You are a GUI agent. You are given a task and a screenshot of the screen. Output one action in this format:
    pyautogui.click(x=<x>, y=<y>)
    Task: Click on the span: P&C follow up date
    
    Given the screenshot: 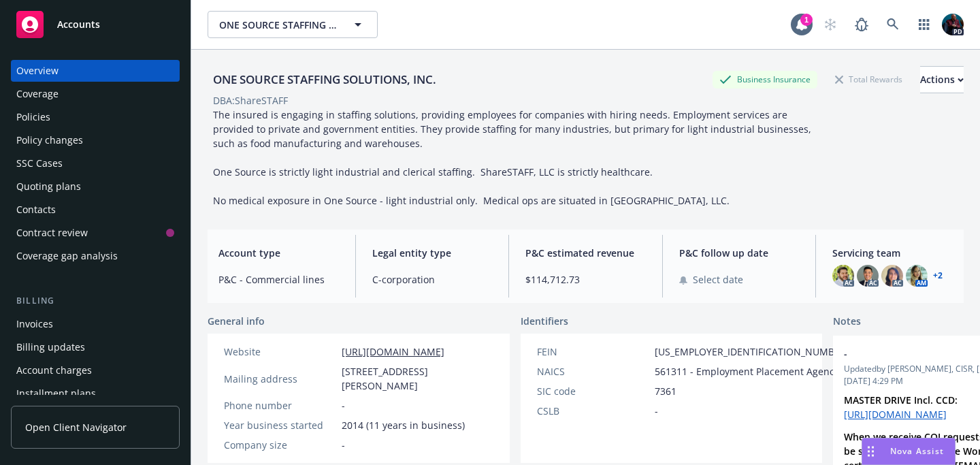 What is the action you would take?
    pyautogui.click(x=739, y=252)
    